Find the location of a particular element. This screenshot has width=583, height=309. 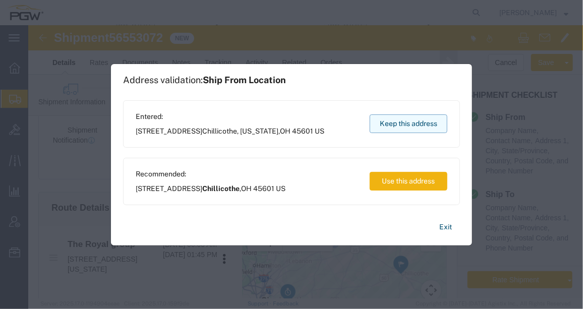

span: Chillicothe is located at coordinates (221, 189).